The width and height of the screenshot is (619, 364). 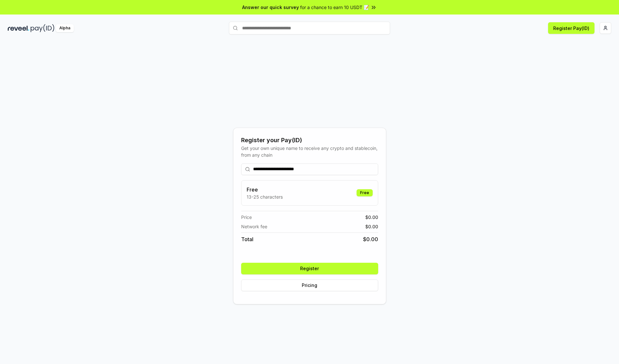 What do you see at coordinates (265, 196) in the screenshot?
I see `p: 13-25 characters` at bounding box center [265, 196].